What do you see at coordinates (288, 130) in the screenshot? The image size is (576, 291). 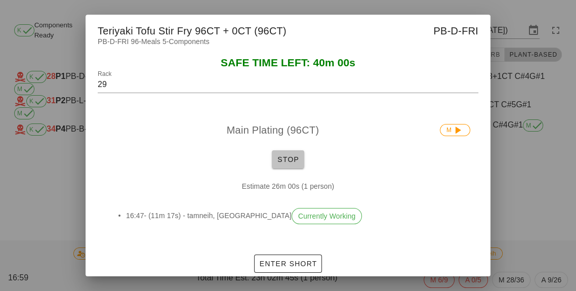 I see `div: Main Plating (96CT)` at bounding box center [288, 130].